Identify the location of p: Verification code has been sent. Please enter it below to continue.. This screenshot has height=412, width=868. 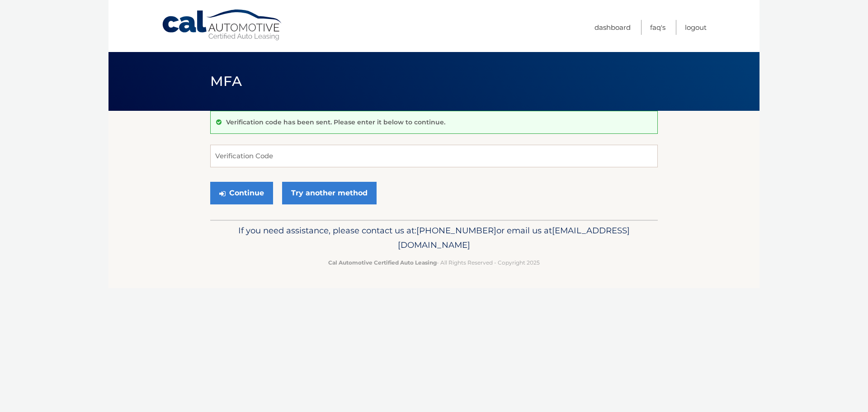
(335, 122).